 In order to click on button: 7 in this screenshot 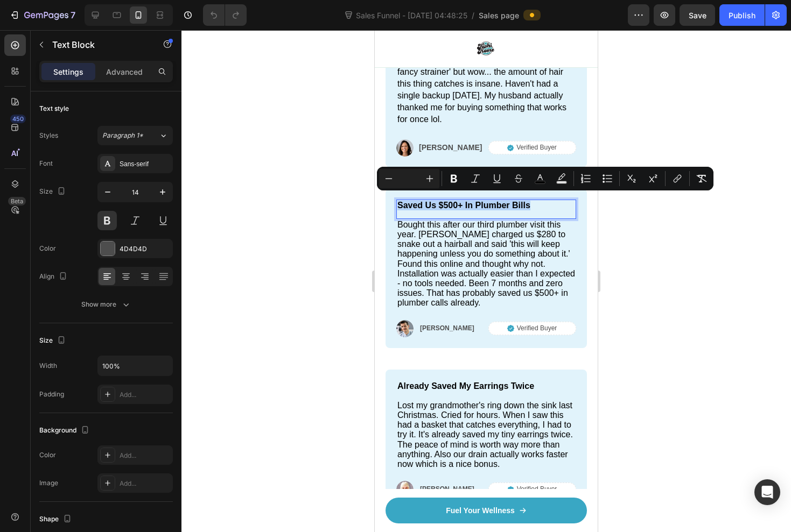, I will do `click(42, 15)`.